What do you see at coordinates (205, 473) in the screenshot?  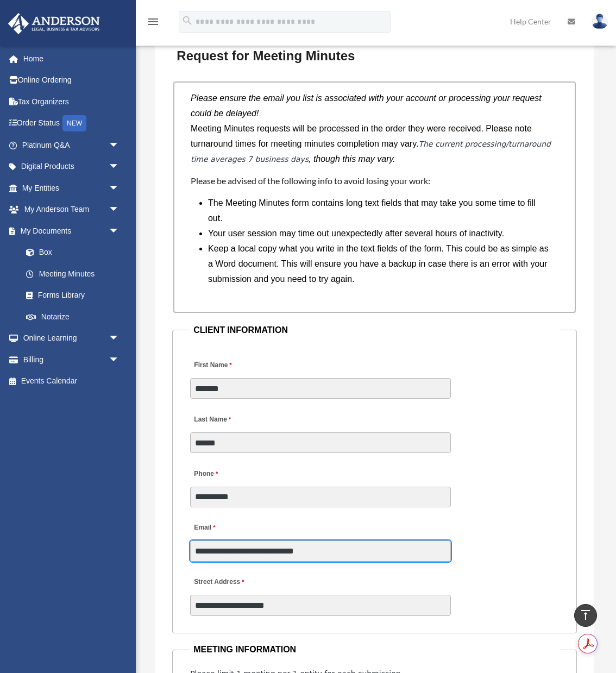 I see `label: Phone` at bounding box center [205, 473].